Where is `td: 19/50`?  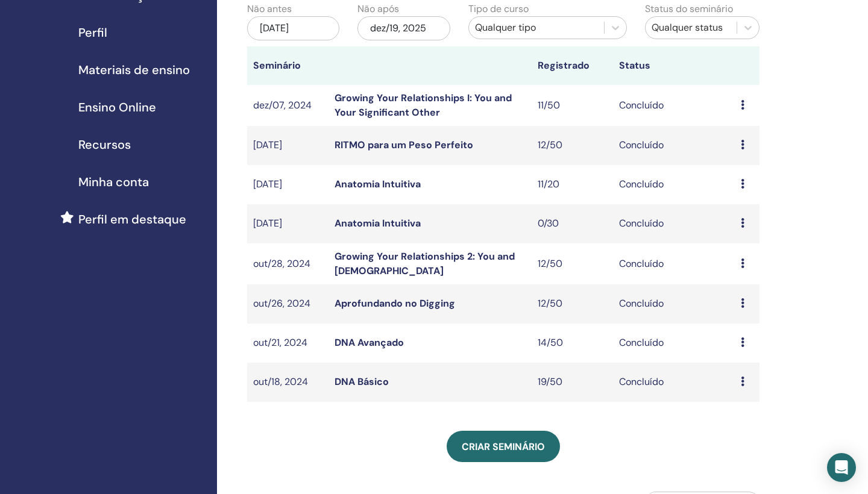 td: 19/50 is located at coordinates (572, 382).